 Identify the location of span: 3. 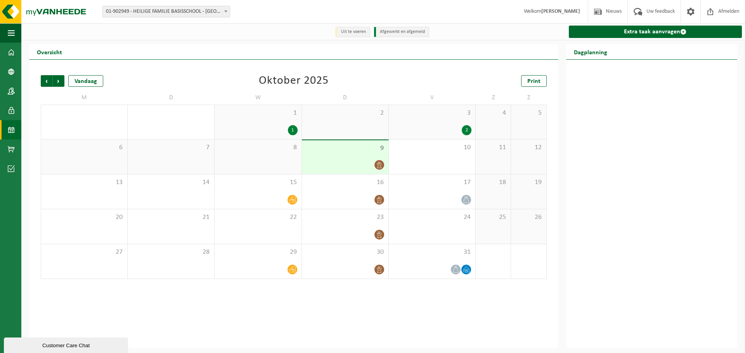
(432, 113).